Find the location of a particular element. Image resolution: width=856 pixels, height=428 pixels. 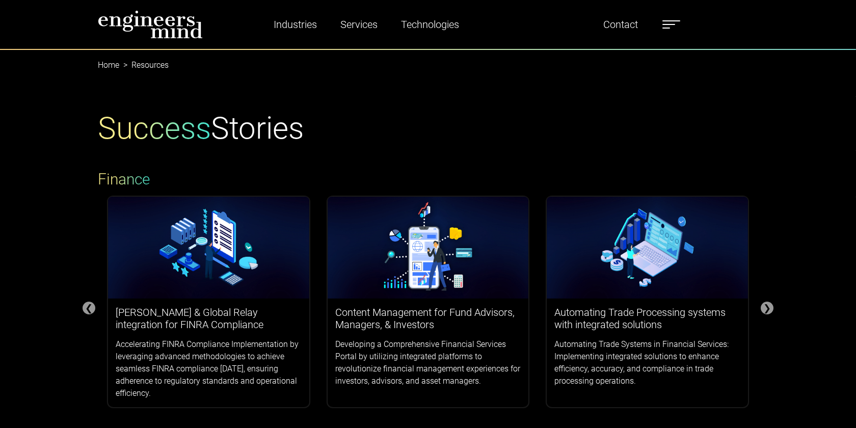

p: Developing a Comprehensive Financial Services Portal by utilizing integrated platforms to revolut... is located at coordinates (428, 363).